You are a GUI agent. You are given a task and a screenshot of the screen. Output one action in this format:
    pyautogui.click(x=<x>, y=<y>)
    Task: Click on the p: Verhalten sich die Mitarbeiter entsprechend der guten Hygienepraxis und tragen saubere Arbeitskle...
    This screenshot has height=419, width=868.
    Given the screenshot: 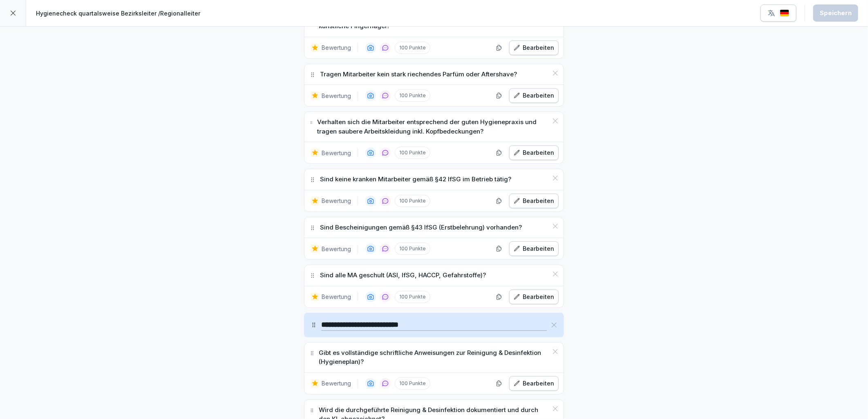 What is the action you would take?
    pyautogui.click(x=432, y=126)
    